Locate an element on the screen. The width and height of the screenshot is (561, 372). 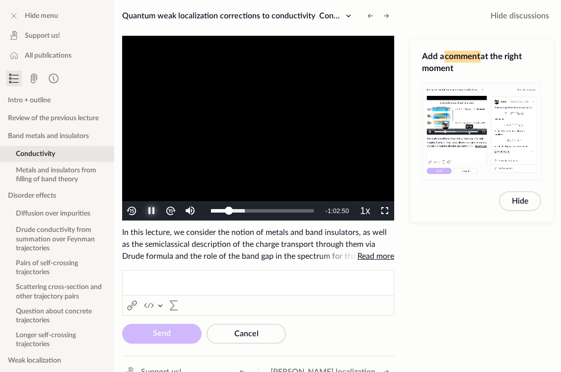
span: Quantum weak localization corrections to conductivity is located at coordinates (218, 16).